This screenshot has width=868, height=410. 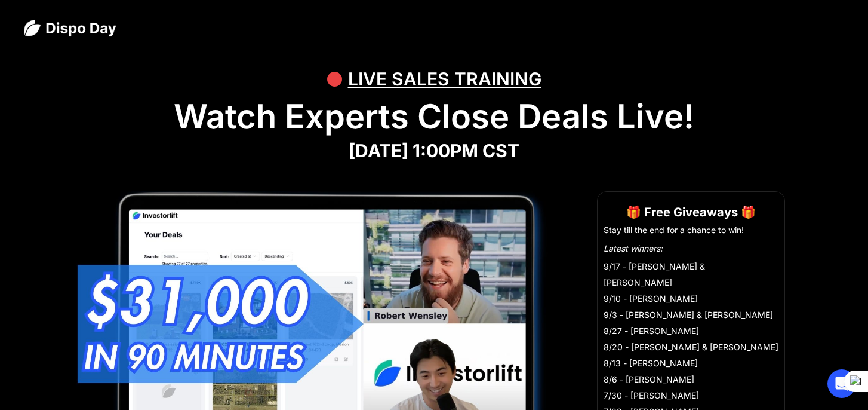 What do you see at coordinates (633, 248) in the screenshot?
I see `em: Latest winners:` at bounding box center [633, 248].